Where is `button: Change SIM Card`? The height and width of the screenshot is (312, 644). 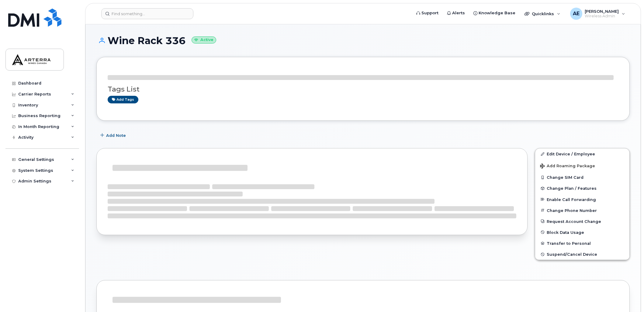
button: Change SIM Card is located at coordinates (582, 177).